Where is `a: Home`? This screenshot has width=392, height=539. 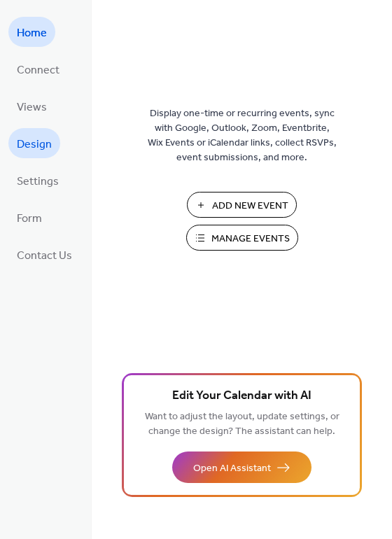
a: Home is located at coordinates (31, 31).